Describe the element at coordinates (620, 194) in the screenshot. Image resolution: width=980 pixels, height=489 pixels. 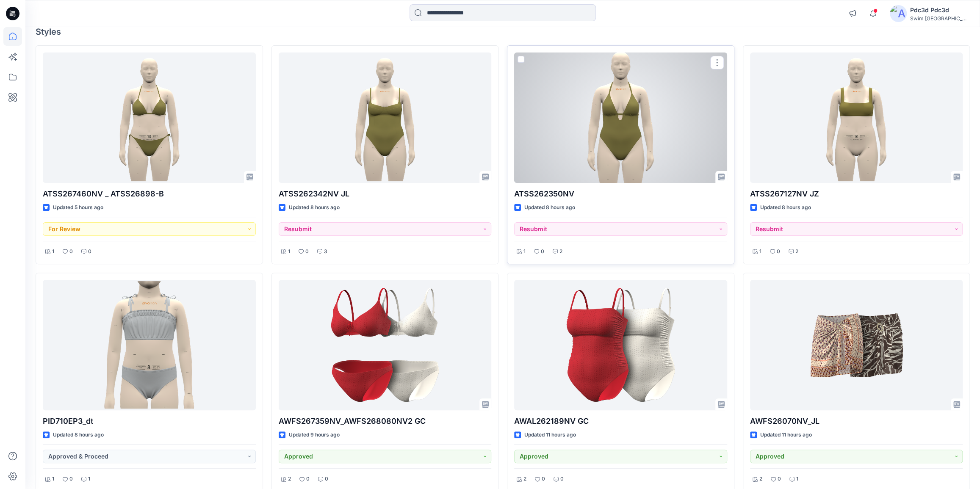
I see `p: ATSS262350NV` at that location.